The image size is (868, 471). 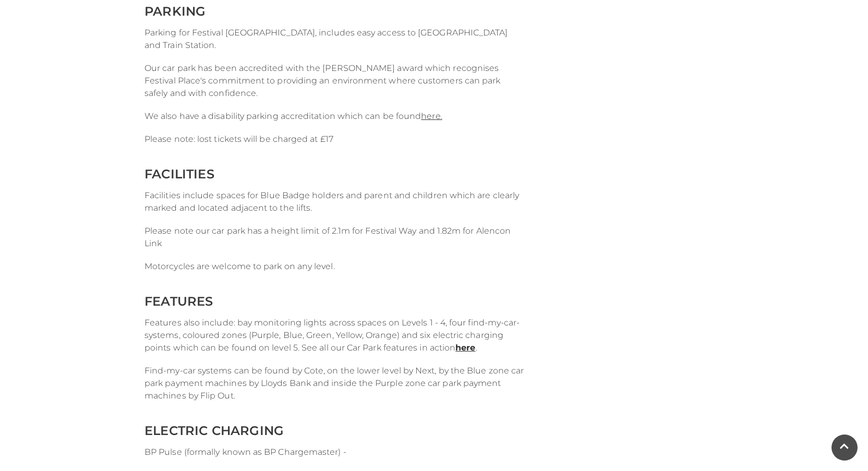 What do you see at coordinates (180, 174) in the screenshot?
I see `span: FACILITIES` at bounding box center [180, 174].